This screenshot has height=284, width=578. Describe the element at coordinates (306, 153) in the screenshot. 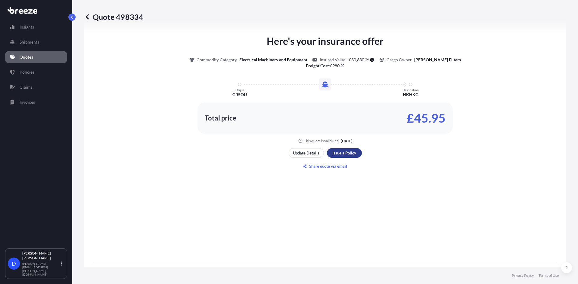

I see `button: Update Details` at that location.